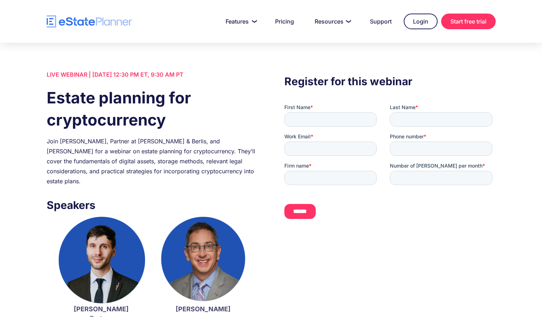 The image size is (542, 317). Describe the element at coordinates (240, 21) in the screenshot. I see `a: Features` at that location.